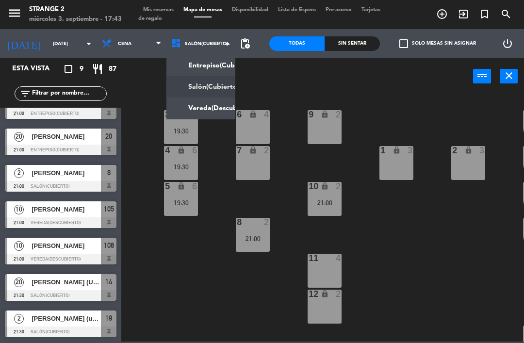 The image size is (524, 343). I want to click on span: Salón(Cubierto), so click(206, 44).